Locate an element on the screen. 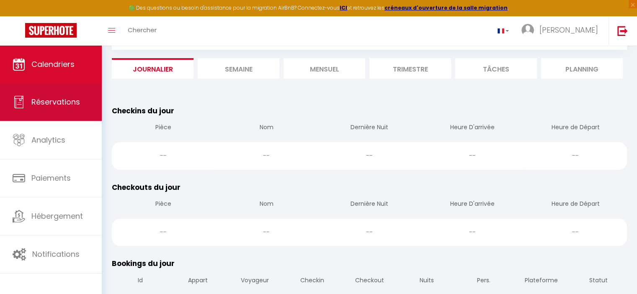  button: Ouvrir le widget de chat LiveChat is located at coordinates (19, 16).